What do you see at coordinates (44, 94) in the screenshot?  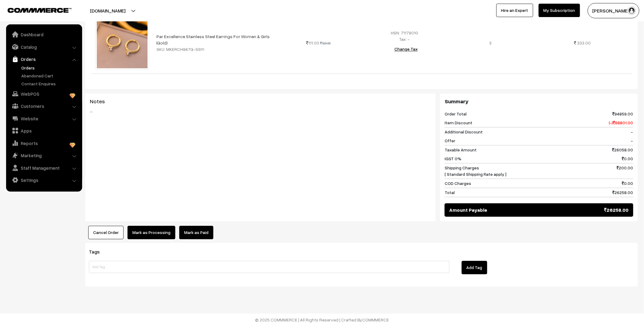 I see `a: WebPOS` at bounding box center [44, 94].